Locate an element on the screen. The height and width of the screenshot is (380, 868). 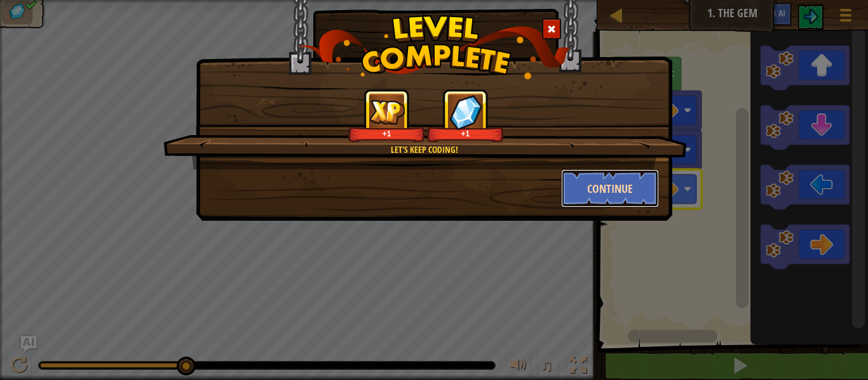
img: reward_icon_xp.png is located at coordinates (387, 112).